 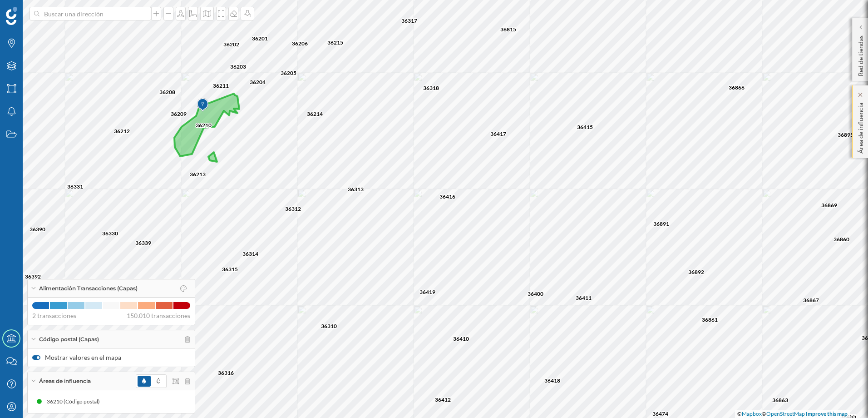 What do you see at coordinates (861, 54) in the screenshot?
I see `p: Red de tiendas` at bounding box center [861, 54].